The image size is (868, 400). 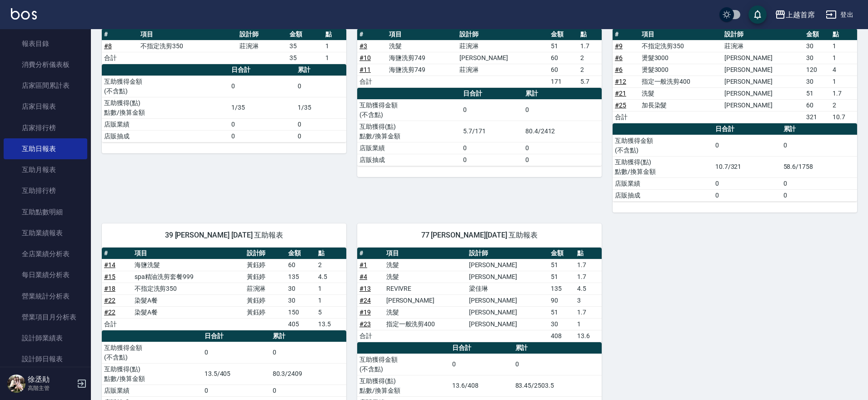 I want to click on p: 高階主管, so click(x=51, y=388).